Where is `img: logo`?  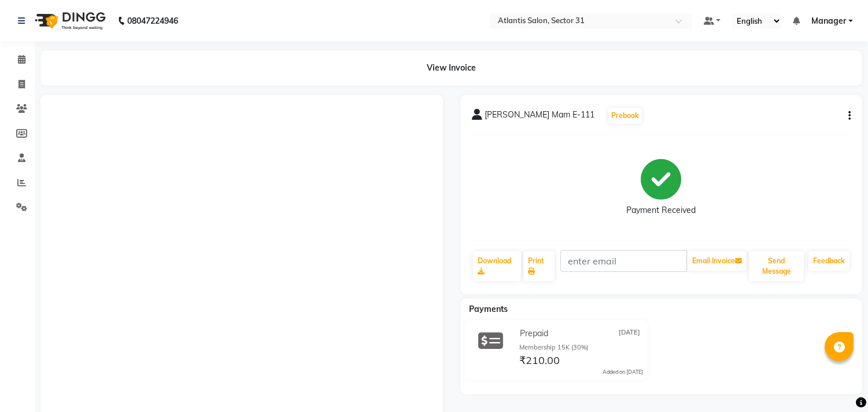
img: logo is located at coordinates (69, 21).